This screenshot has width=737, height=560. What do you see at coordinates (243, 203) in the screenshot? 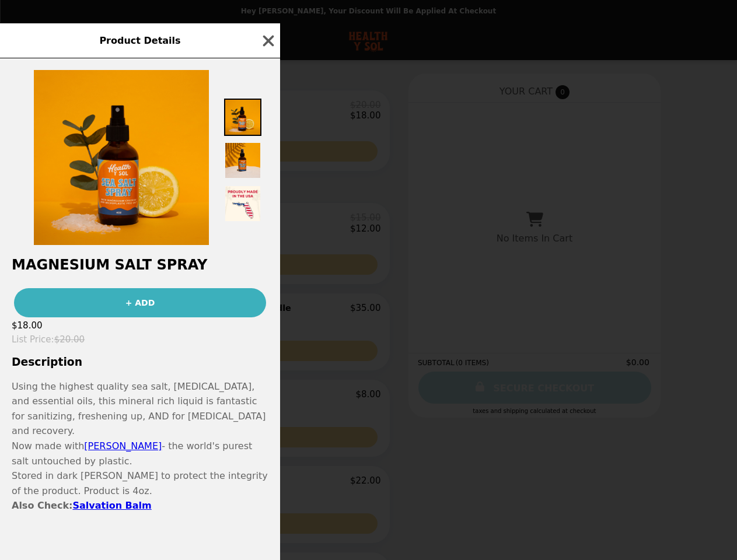
I see `img: Thumbnail 3` at bounding box center [243, 203].